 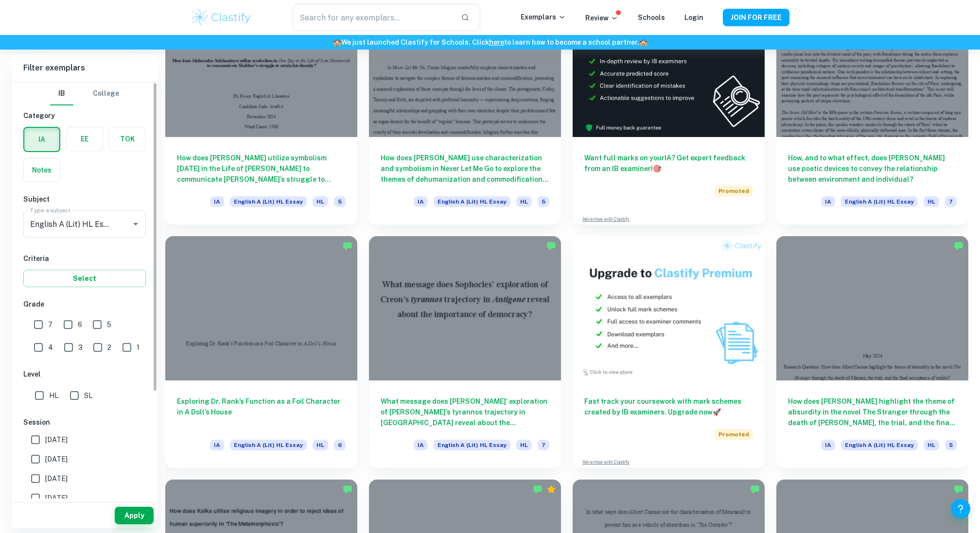 What do you see at coordinates (497, 42) in the screenshot?
I see `a: here` at bounding box center [497, 42].